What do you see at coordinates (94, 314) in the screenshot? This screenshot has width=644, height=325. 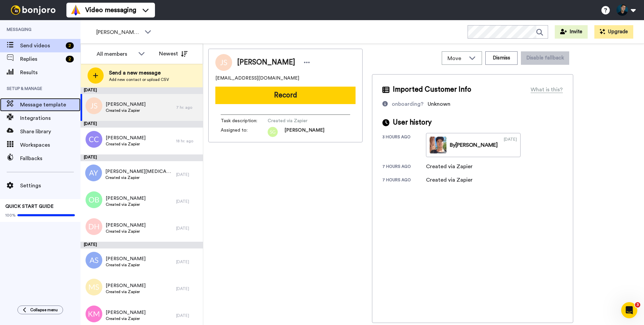 I see `img: km.png` at bounding box center [94, 314].